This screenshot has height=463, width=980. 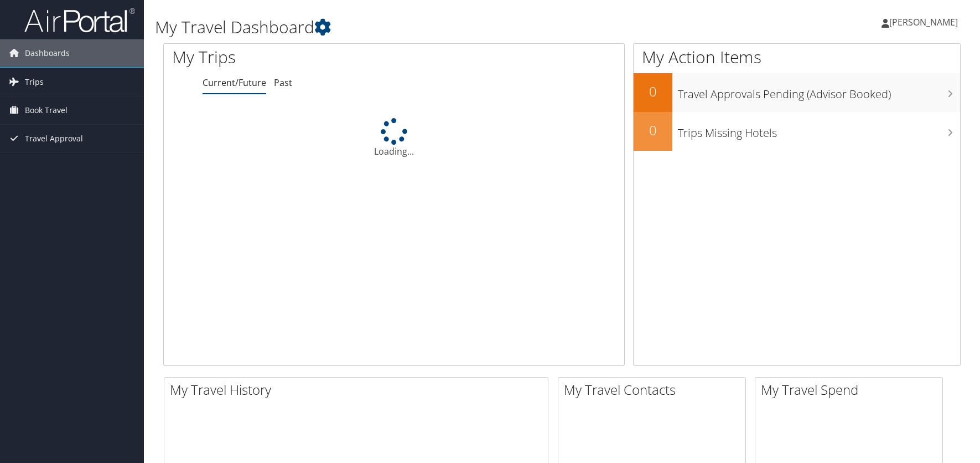 What do you see at coordinates (427, 27) in the screenshot?
I see `h1: My Travel Dashboard` at bounding box center [427, 27].